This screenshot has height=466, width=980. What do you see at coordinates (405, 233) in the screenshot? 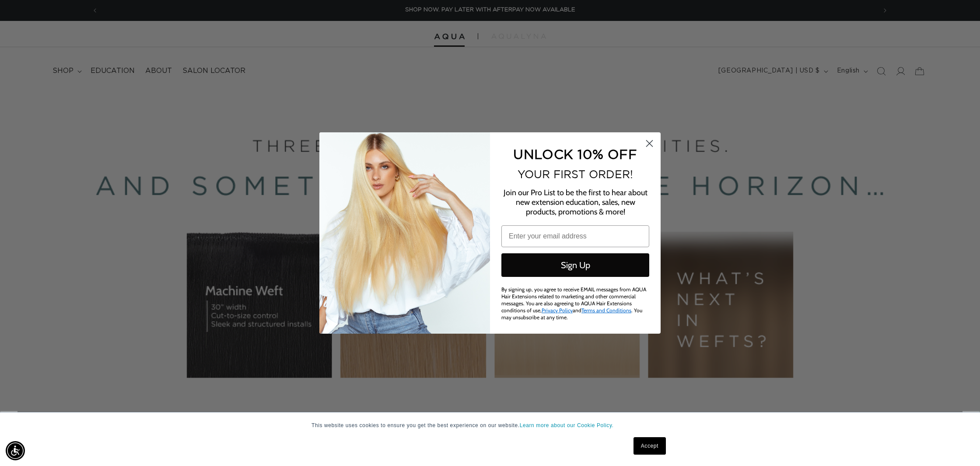
I see `img: daab8b0d-f573-4e8c-a4d0-05ad8d765127.png` at bounding box center [405, 233].